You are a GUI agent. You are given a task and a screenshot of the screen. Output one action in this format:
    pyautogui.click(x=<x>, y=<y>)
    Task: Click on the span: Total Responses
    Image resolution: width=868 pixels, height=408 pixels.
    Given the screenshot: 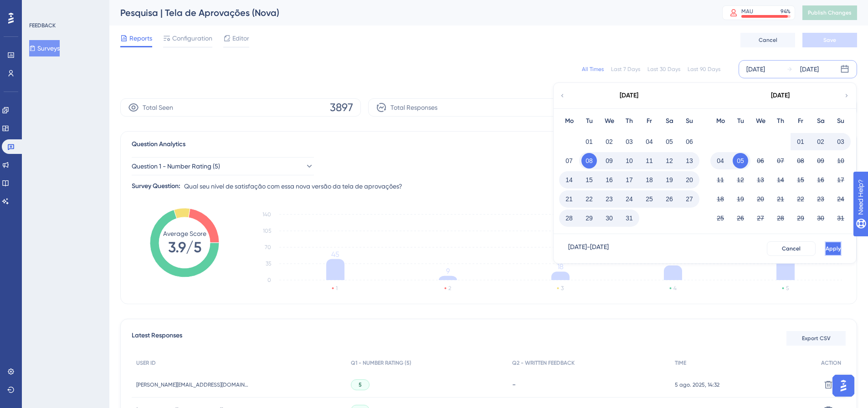 What is the action you would take?
    pyautogui.click(x=414, y=107)
    